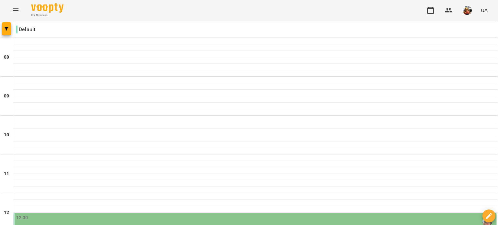  What do you see at coordinates (47, 15) in the screenshot?
I see `span: For Business` at bounding box center [47, 15].